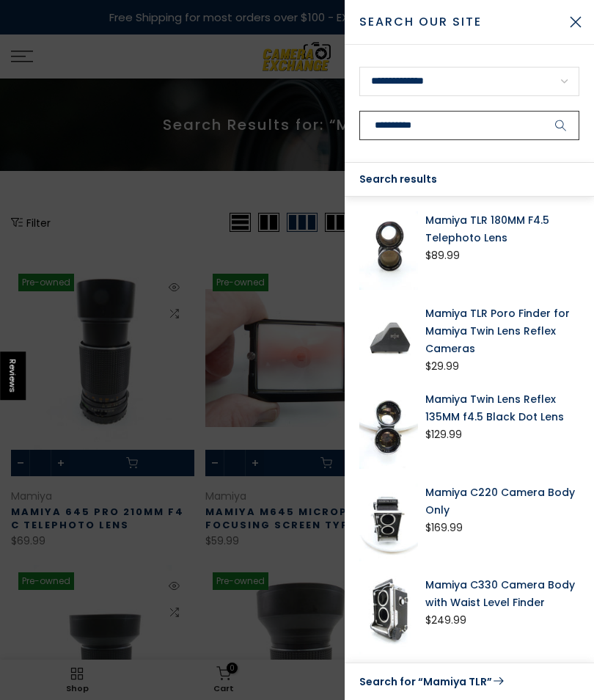 The width and height of the screenshot is (594, 700). What do you see at coordinates (442, 366) in the screenshot?
I see `div: $29.99` at bounding box center [442, 366].